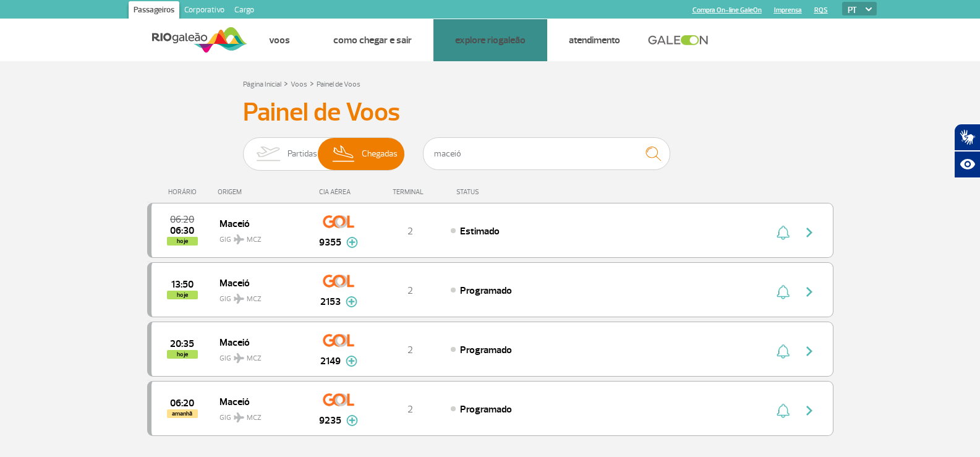  I want to click on a: Imprensa, so click(787, 10).